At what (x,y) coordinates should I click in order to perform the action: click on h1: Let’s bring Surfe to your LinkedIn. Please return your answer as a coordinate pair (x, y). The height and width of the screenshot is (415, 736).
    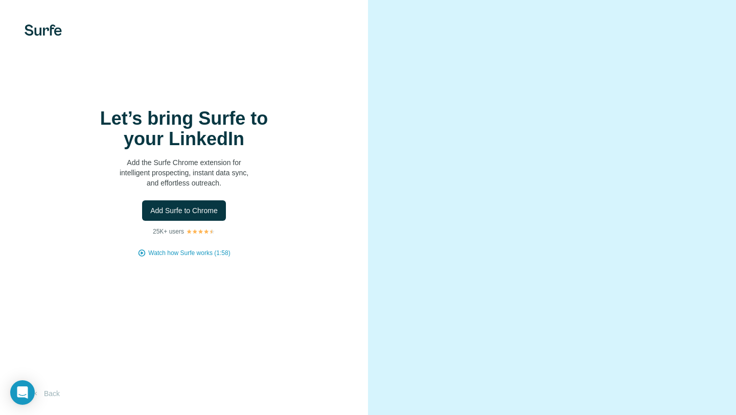
    Looking at the image, I should click on (184, 129).